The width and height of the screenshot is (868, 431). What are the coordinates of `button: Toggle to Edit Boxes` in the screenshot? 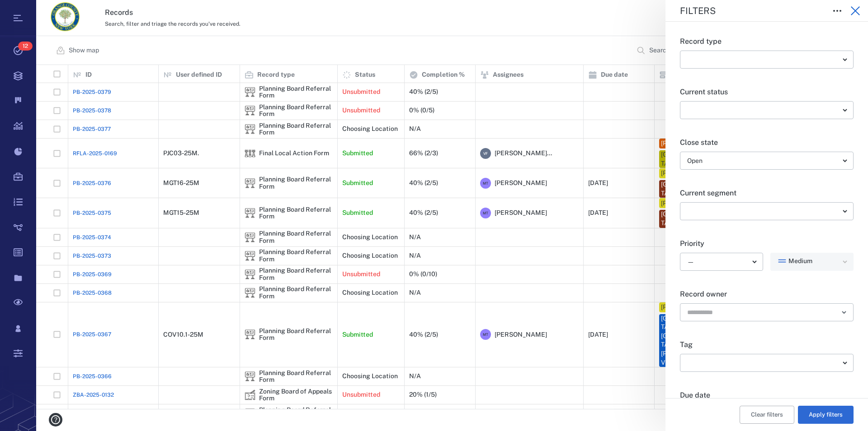 It's located at (837, 11).